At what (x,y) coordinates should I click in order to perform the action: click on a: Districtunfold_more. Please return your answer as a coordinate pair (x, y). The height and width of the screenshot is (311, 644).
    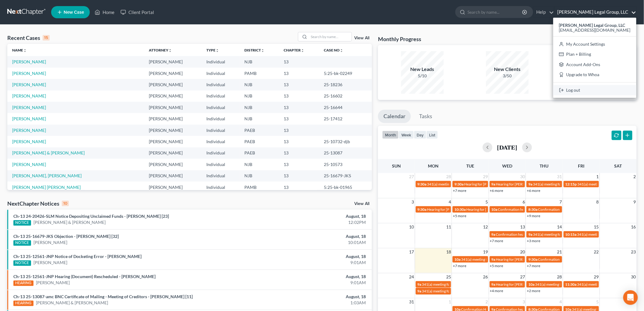
    Looking at the image, I should click on (255, 50).